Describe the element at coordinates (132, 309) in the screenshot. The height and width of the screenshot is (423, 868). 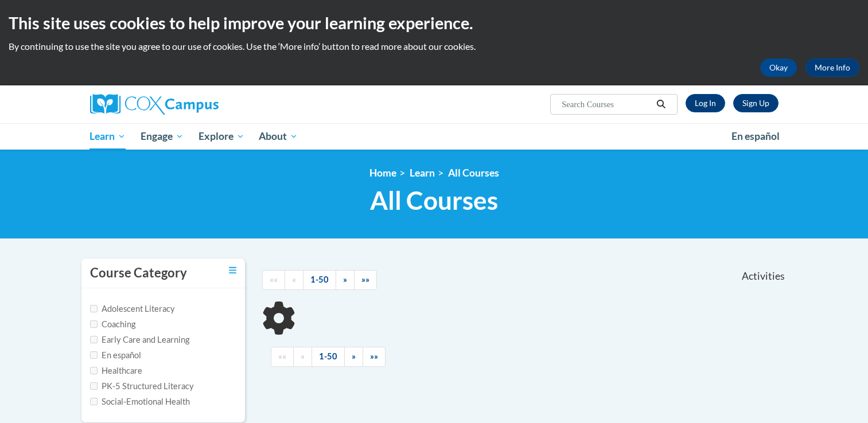
I see `label: Adolescent Literacy` at that location.